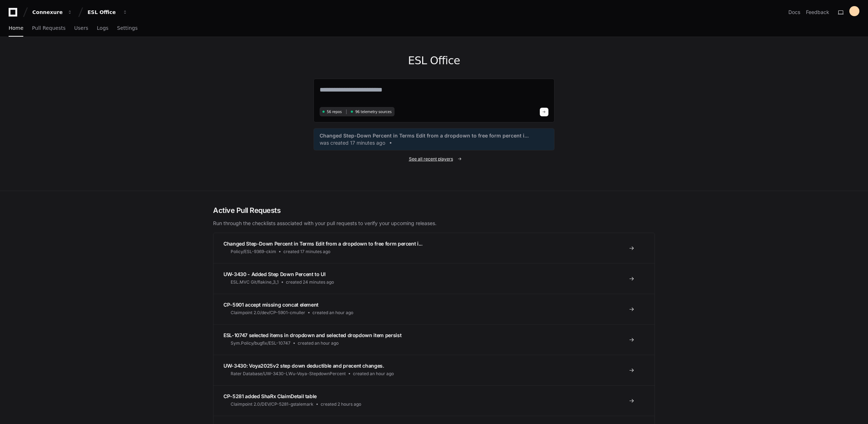 The height and width of the screenshot is (424, 868). Describe the element at coordinates (255, 282) in the screenshot. I see `span: ESL.MVC Git/flakine_3_1` at that location.